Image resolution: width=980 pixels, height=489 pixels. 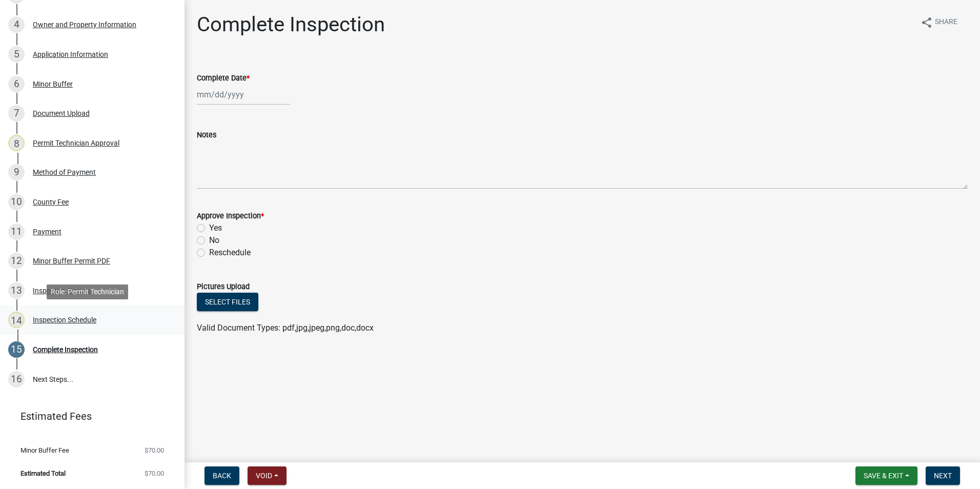 I want to click on span: Void, so click(x=264, y=476).